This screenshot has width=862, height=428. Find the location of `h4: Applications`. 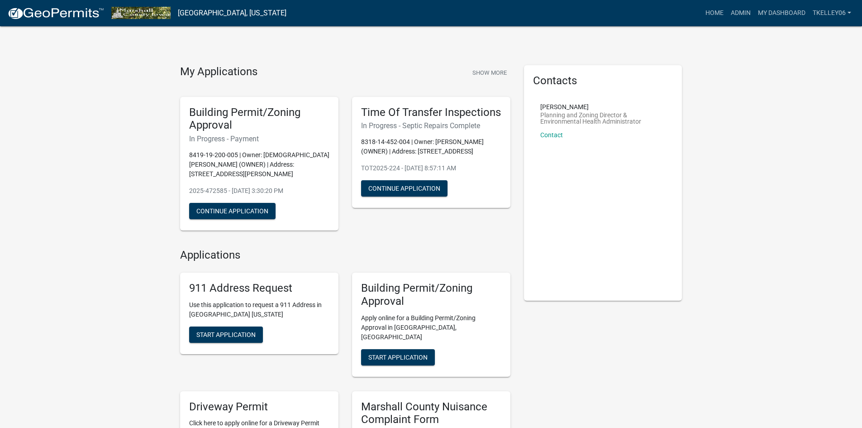

h4: Applications is located at coordinates (345, 255).